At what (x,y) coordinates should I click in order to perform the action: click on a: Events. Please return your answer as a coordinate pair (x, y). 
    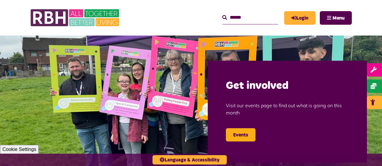
    Looking at the image, I should click on (241, 135).